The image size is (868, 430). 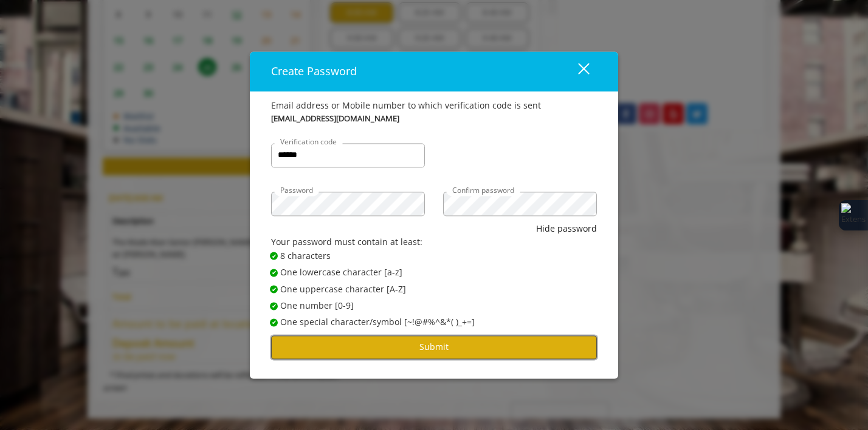 What do you see at coordinates (378, 323) in the screenshot?
I see `span: One special character/symbol [~!@#%^&*( )_+=]` at bounding box center [378, 323].